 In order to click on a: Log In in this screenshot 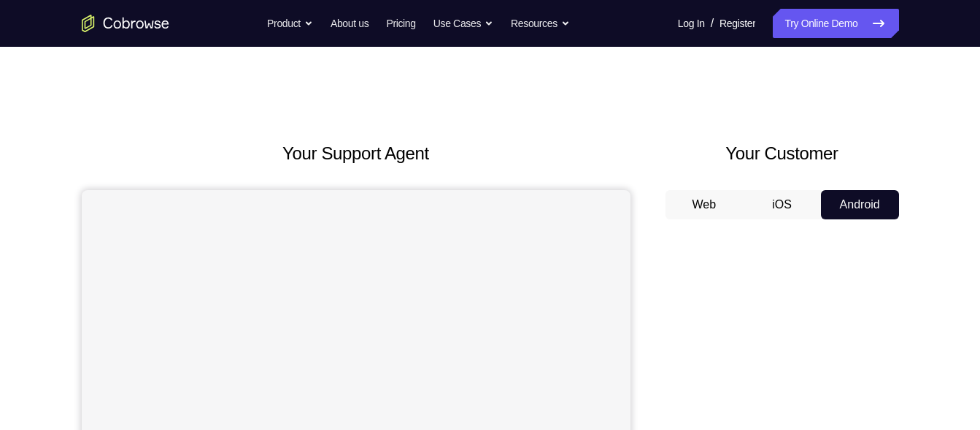, I will do `click(691, 24)`.